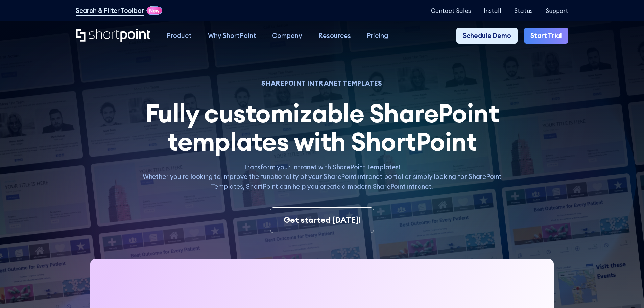  What do you see at coordinates (322, 127) in the screenshot?
I see `span: Fully customizable SharePoint templates with ShortPoint` at bounding box center [322, 127].